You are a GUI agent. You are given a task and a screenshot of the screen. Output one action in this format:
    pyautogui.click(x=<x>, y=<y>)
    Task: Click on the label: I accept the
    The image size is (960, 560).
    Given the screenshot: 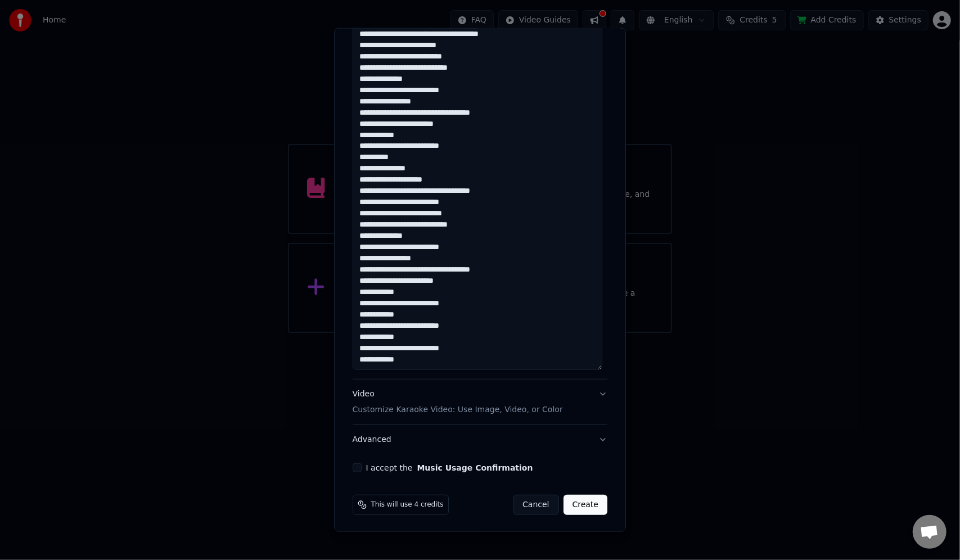 What is the action you would take?
    pyautogui.click(x=449, y=467)
    